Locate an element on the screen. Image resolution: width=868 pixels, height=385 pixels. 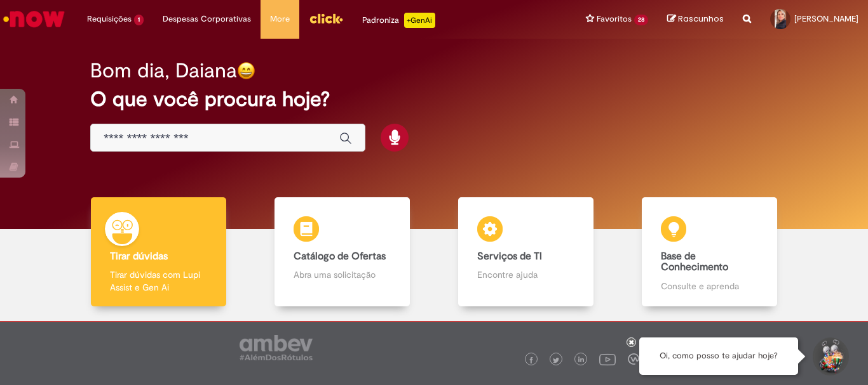
img: logo_footer_facebook.png is located at coordinates (531, 360).